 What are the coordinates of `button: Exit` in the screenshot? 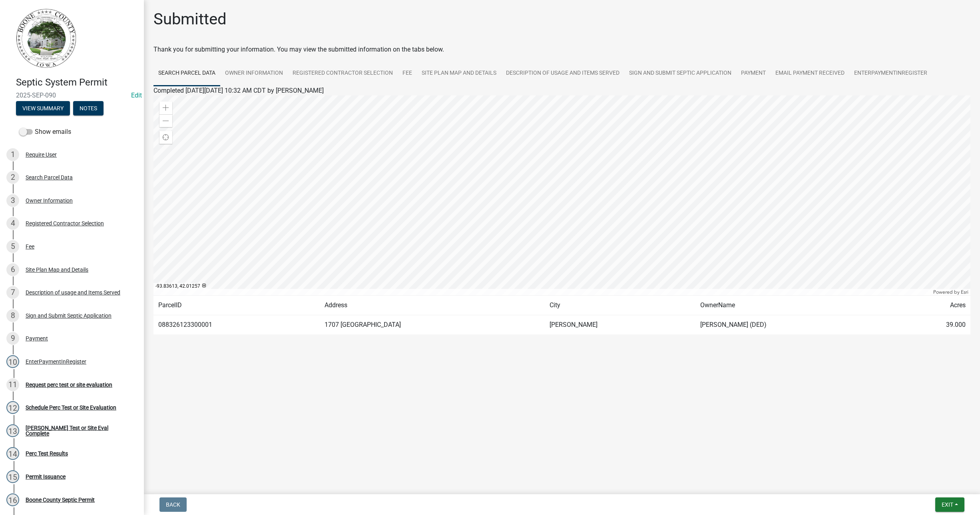 It's located at (949, 505).